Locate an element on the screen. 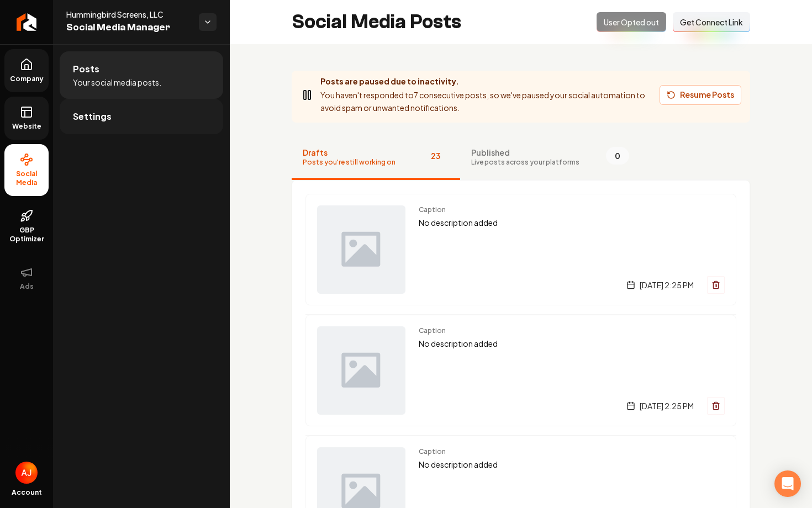 This screenshot has height=508, width=812. span: Get Connect Link is located at coordinates (711, 22).